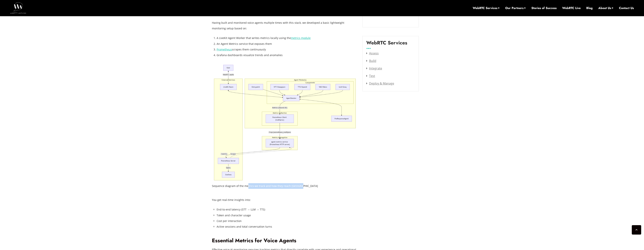 The image size is (644, 250). What do you see at coordinates (372, 53) in the screenshot?
I see `a: Assess` at bounding box center [372, 53].